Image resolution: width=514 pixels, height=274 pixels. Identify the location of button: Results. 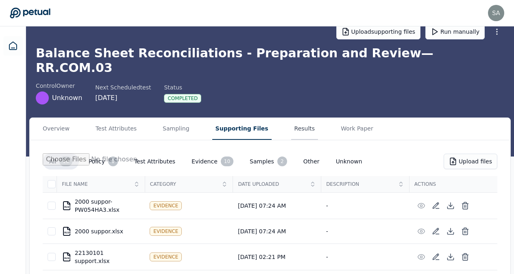
(305, 129).